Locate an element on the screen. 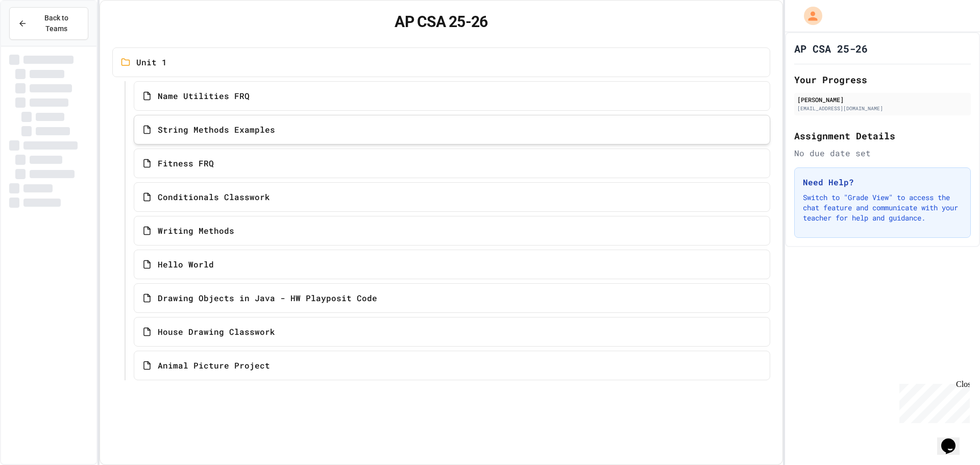  span: Unit 1 is located at coordinates (152, 63).